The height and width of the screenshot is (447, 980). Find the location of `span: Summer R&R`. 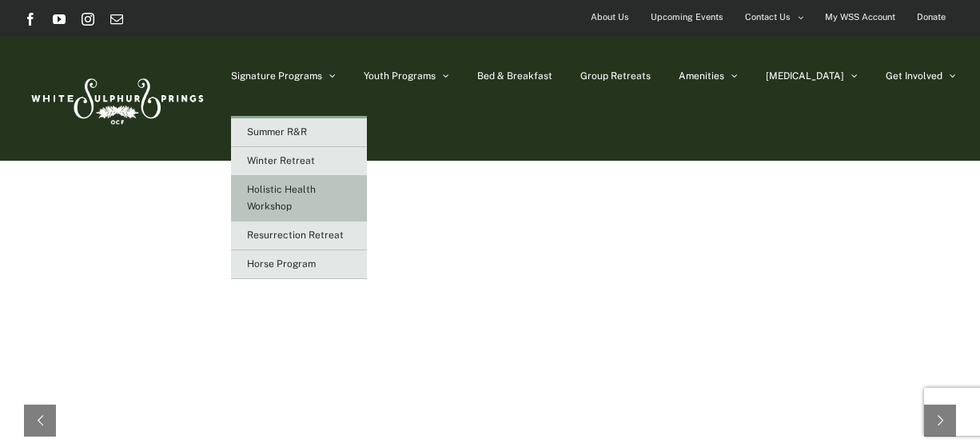

span: Summer R&R is located at coordinates (276, 132).